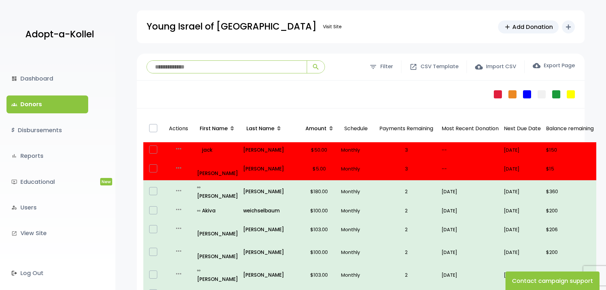  Describe the element at coordinates (553, 280) in the screenshot. I see `button: Contact campaign support` at that location.